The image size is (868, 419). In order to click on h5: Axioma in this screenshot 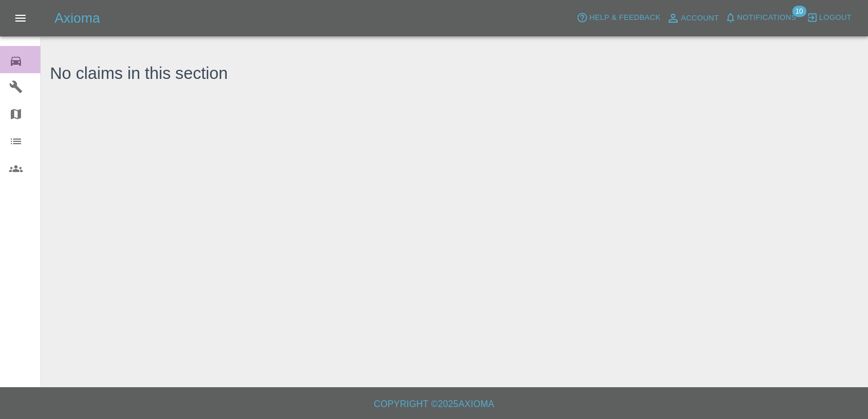, I will do `click(78, 18)`.